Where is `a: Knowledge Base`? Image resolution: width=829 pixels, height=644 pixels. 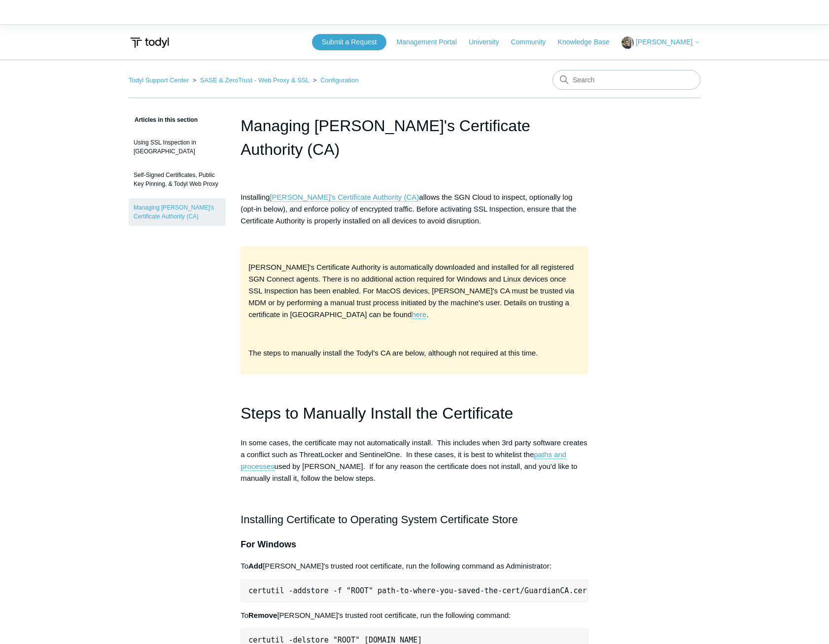
a: Knowledge Base is located at coordinates (588, 42).